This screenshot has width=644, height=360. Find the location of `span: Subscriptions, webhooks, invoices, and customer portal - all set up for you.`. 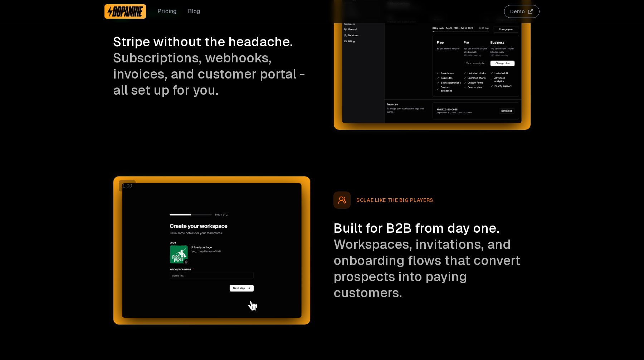

span: Subscriptions, webhooks, invoices, and customer portal - all set up for you. is located at coordinates (209, 74).